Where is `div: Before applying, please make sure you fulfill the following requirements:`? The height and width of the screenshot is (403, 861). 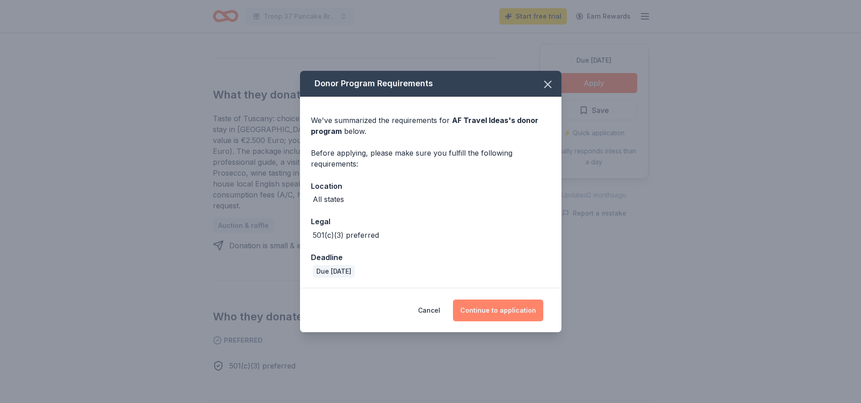 div: Before applying, please make sure you fulfill the following requirements: is located at coordinates (431, 158).